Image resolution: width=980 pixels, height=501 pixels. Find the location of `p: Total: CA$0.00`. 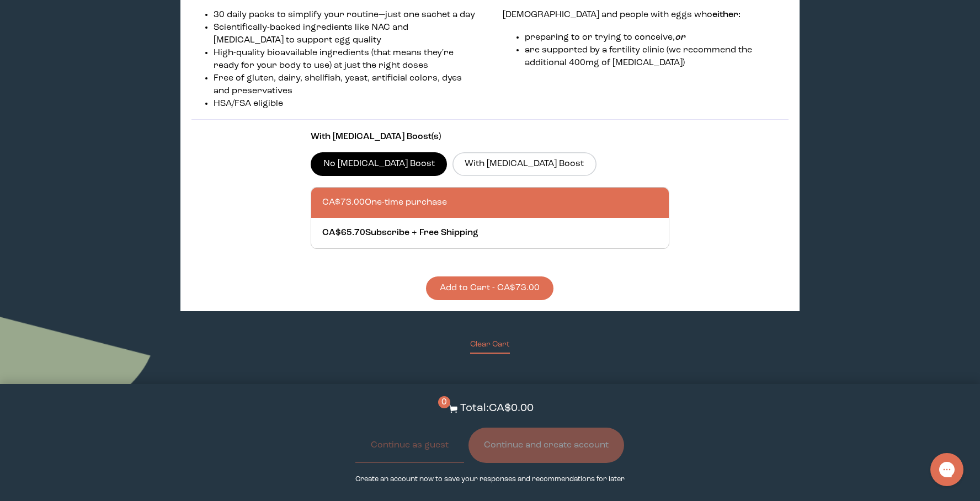

p: Total: CA$0.00 is located at coordinates (497, 408).